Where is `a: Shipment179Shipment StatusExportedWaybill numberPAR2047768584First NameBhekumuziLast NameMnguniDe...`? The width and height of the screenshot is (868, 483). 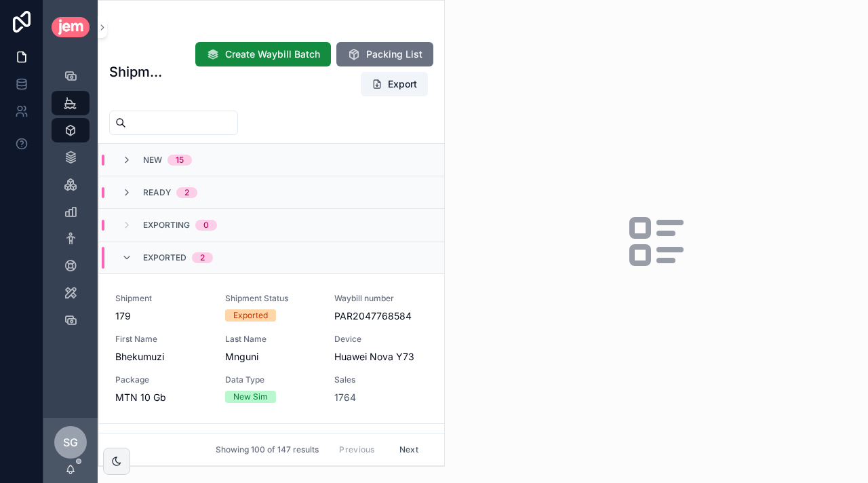
a: Shipment179Shipment StatusExportedWaybill numberPAR2047768584First NameBhekumuziLast NameMnguniDe... is located at coordinates (271, 348).